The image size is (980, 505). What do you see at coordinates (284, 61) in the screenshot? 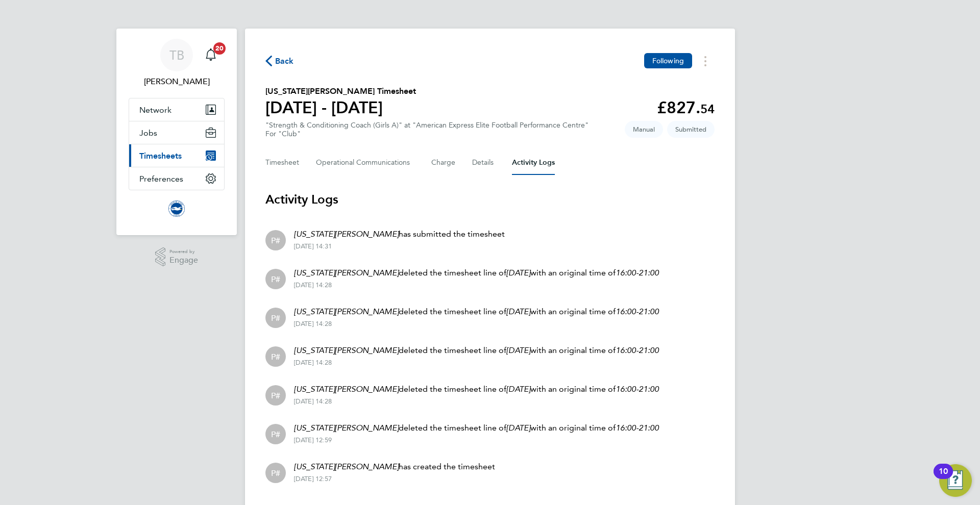
I see `span: Back` at bounding box center [284, 61].